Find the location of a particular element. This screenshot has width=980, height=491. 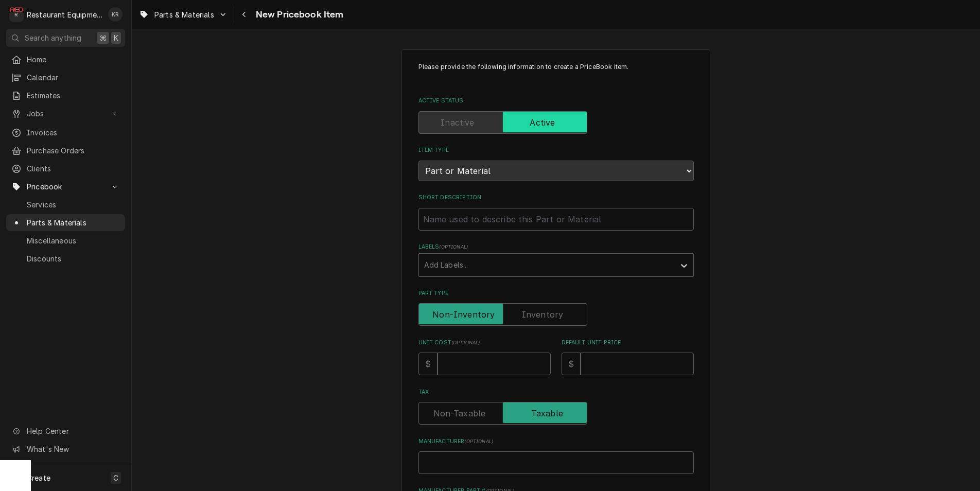

label: Tax is located at coordinates (556, 392).